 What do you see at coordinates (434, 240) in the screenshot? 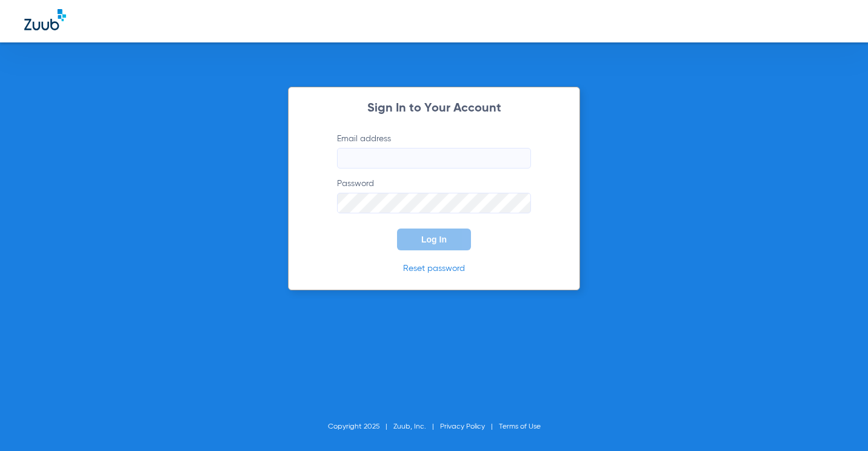
I see `span: Log In` at bounding box center [434, 240].